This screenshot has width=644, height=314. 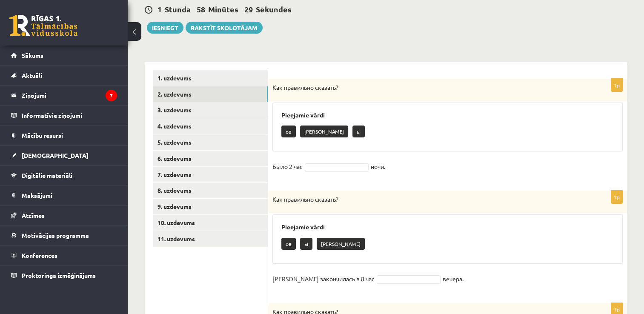 What do you see at coordinates (111, 96) in the screenshot?
I see `i: 7` at bounding box center [111, 96].